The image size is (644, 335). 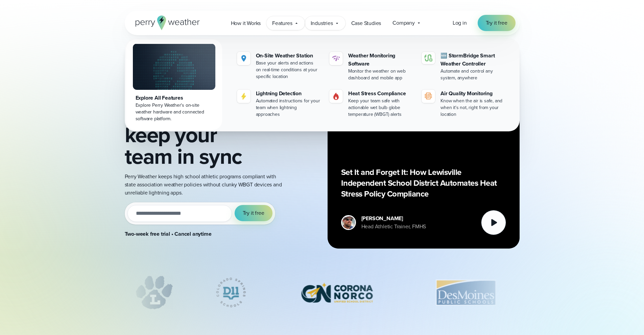 What do you see at coordinates (246, 23) in the screenshot?
I see `a: How it Works` at bounding box center [246, 23].